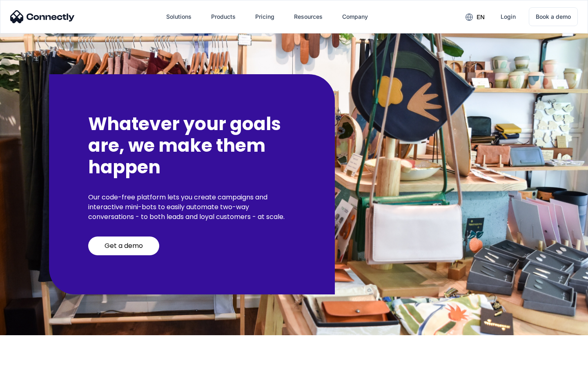 The height and width of the screenshot is (367, 588). Describe the element at coordinates (355, 17) in the screenshot. I see `div: Company` at that location.